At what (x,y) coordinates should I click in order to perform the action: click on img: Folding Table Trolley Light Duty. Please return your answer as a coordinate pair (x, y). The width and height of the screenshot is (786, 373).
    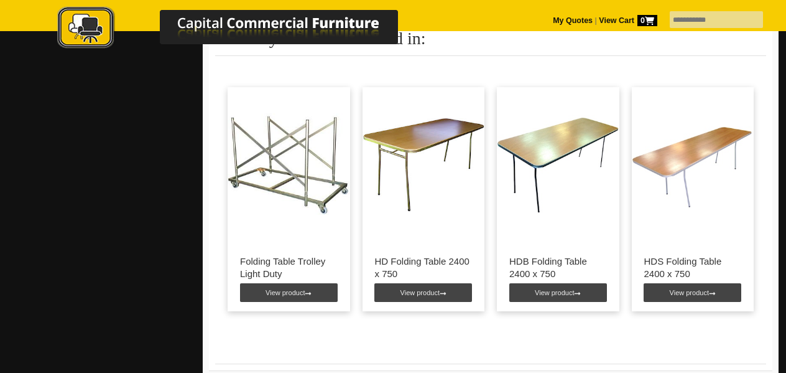
    Looking at the image, I should click on (289, 165).